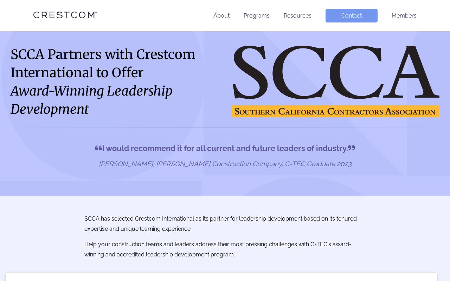 This screenshot has width=450, height=281. What do you see at coordinates (225, 250) in the screenshot?
I see `p: Help your construction teams and leaders address their most pressing challenges with C-TEC's awar...` at bounding box center [225, 250].